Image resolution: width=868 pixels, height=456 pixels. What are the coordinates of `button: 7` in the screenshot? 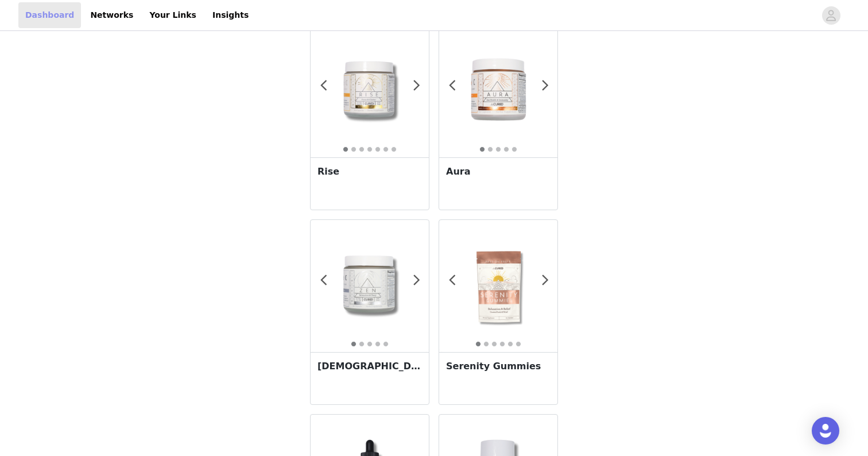 It's located at (394, 150).